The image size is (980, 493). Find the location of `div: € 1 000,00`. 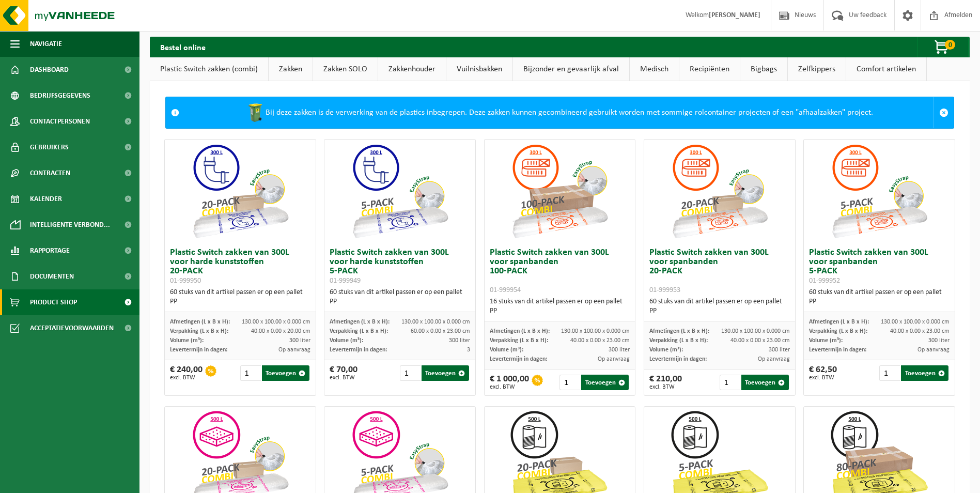

div: € 1 000,00 is located at coordinates (510, 382).